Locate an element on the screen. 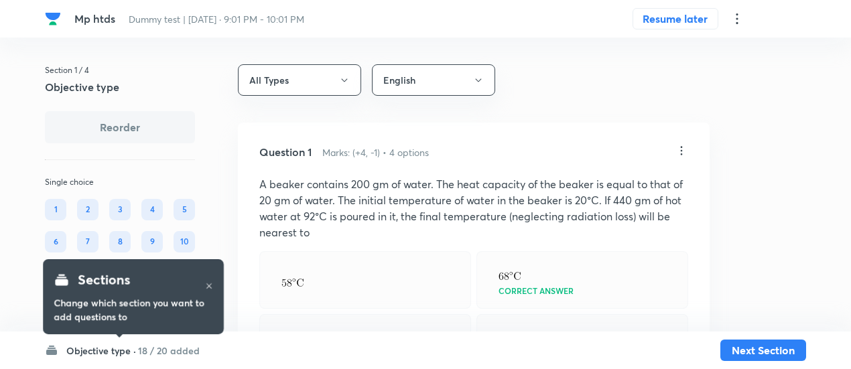  h6: 18 / 20 added is located at coordinates (169, 350).